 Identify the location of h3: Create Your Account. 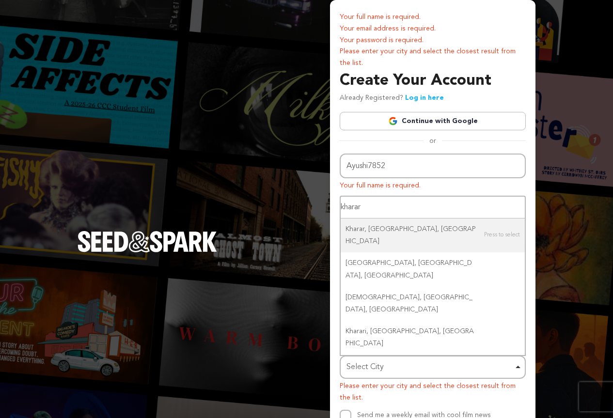
(433, 81).